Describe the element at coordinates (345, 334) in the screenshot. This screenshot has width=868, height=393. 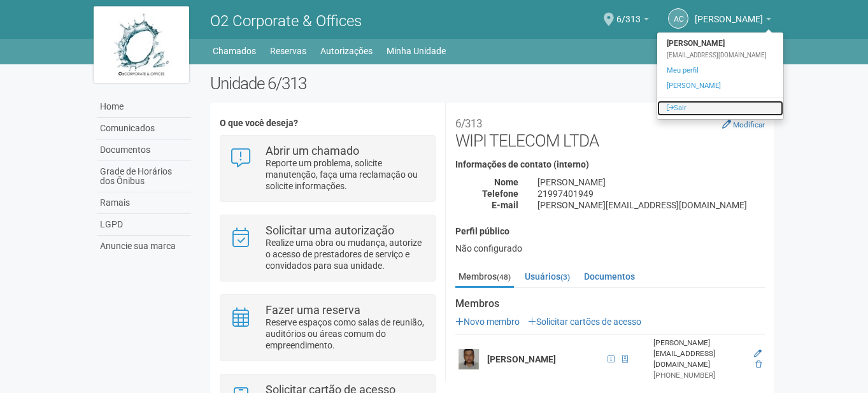
I see `p: Reserve espaços como salas de reunião, auditórios ou áreas comum do empreendimento.` at that location.